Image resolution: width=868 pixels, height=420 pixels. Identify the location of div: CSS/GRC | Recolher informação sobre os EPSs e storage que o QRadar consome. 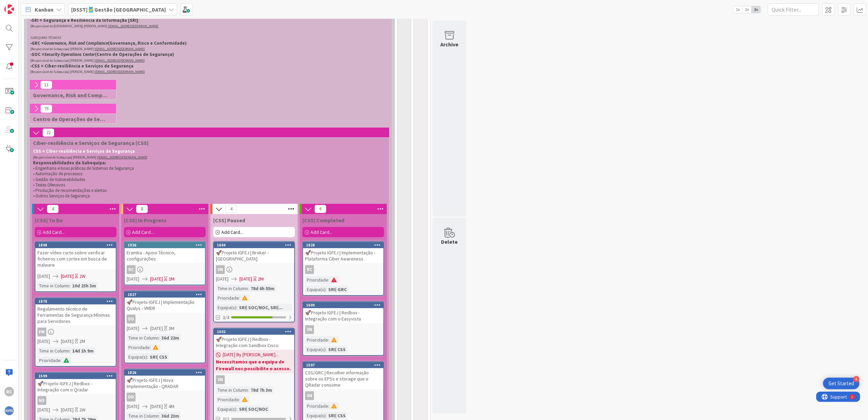
(343, 379).